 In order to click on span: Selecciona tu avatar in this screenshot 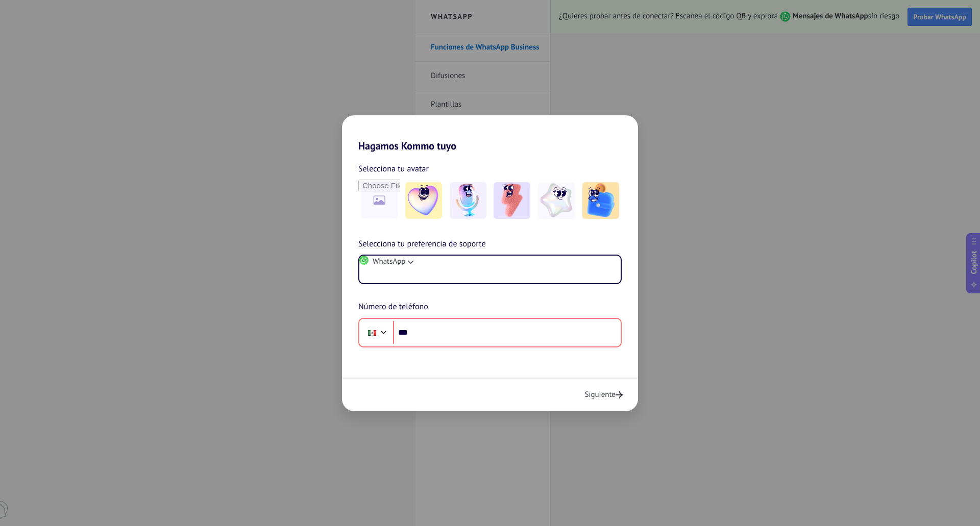, I will do `click(394, 169)`.